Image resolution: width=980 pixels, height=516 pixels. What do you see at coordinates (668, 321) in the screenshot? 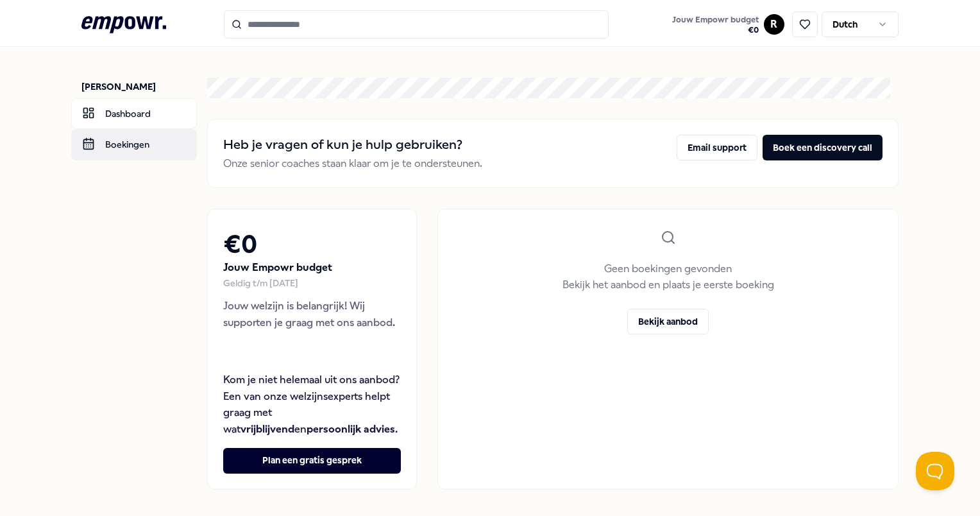
I see `button: Bekijk aanbod` at bounding box center [668, 321].